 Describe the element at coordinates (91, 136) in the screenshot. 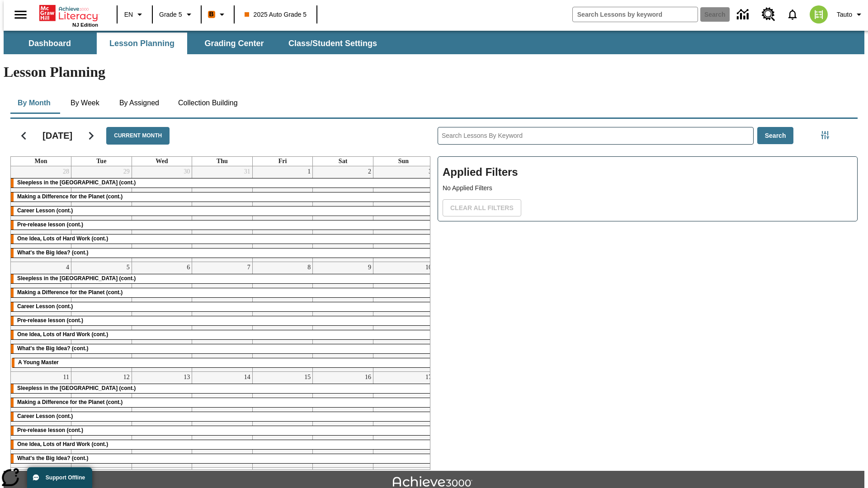

I see `button: Next` at that location.